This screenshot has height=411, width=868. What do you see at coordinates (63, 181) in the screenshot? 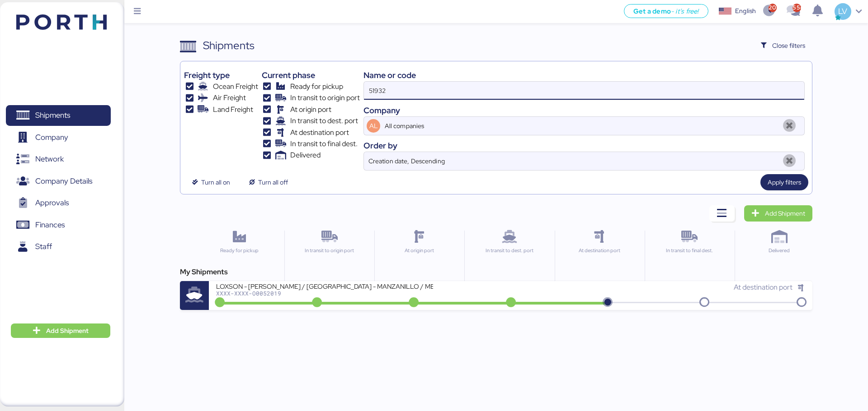
I see `span: Company Details` at bounding box center [63, 181].